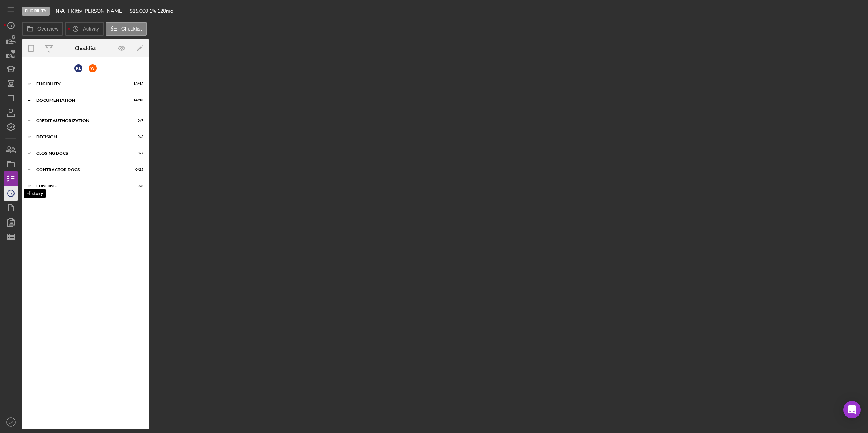 Image resolution: width=868 pixels, height=433 pixels. I want to click on div: 1 %, so click(153, 11).